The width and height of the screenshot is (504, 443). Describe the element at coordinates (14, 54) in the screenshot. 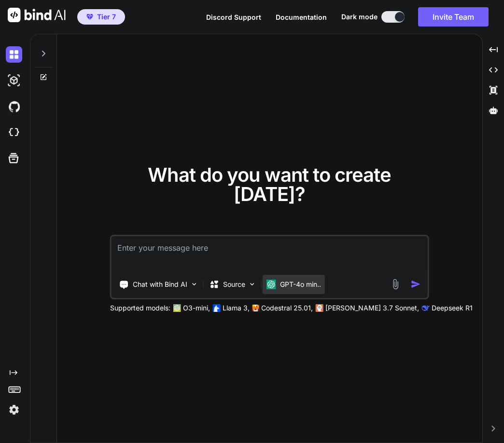

I see `img: darkChat` at that location.